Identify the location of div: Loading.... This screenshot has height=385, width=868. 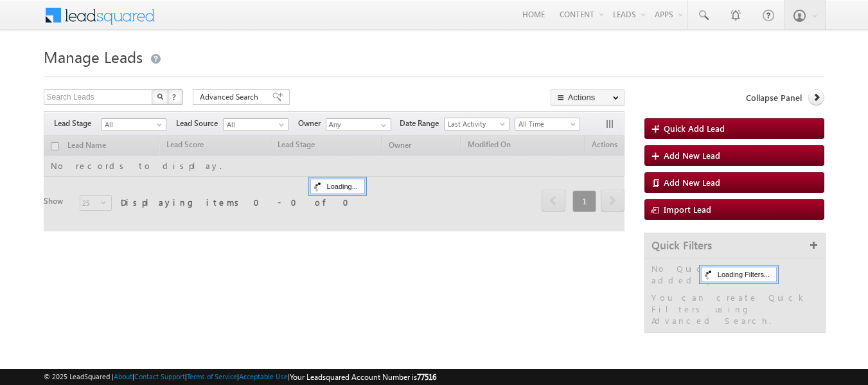
(337, 187).